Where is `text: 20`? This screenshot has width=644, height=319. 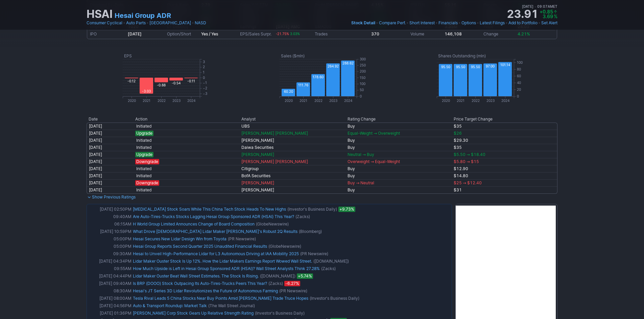 text: 20 is located at coordinates (519, 90).